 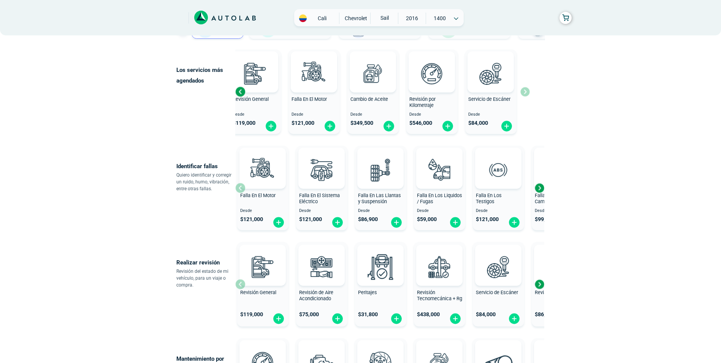 What do you see at coordinates (373, 73) in the screenshot?
I see `img: cambio_de_aceite-v3.svg` at bounding box center [373, 73].